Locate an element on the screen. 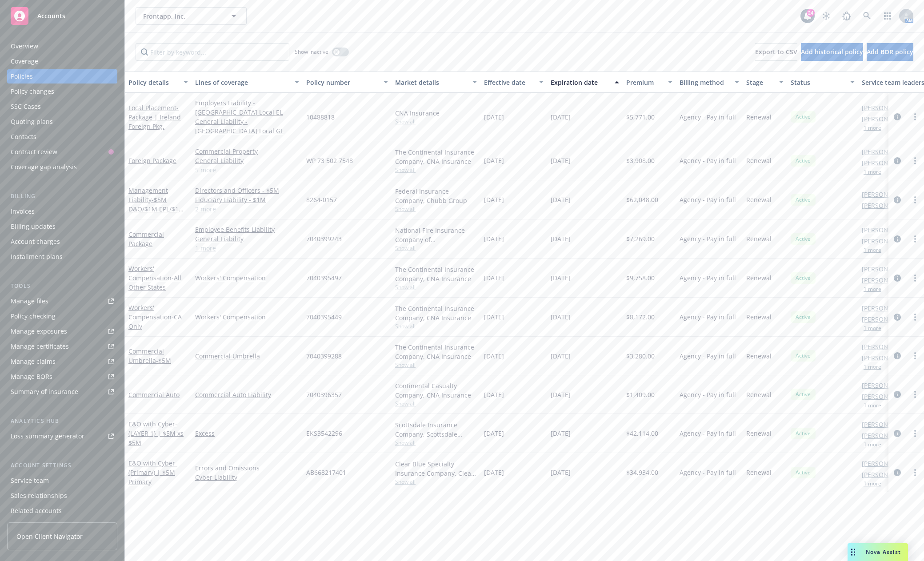  a: Related accounts is located at coordinates (63, 511).